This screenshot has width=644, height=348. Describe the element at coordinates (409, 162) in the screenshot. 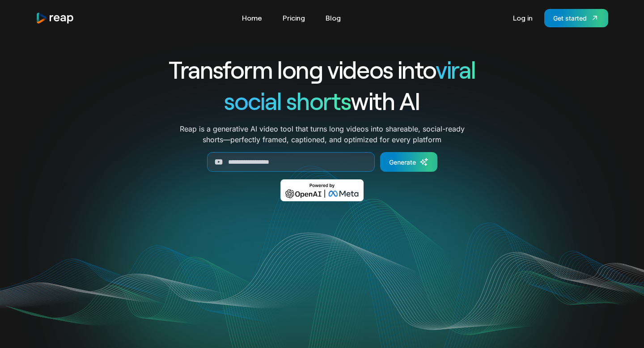

I see `a: Generate` at that location.